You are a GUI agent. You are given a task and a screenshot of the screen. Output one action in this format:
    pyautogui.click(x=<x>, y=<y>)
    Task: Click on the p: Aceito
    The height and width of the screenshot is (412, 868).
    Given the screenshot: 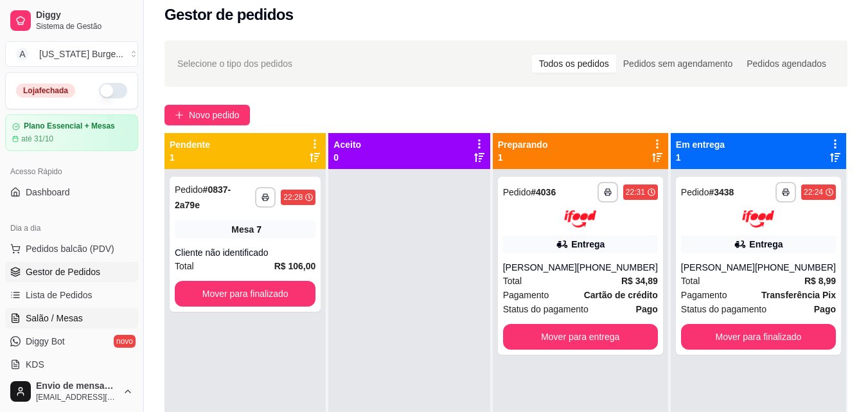 What is the action you would take?
    pyautogui.click(x=347, y=145)
    